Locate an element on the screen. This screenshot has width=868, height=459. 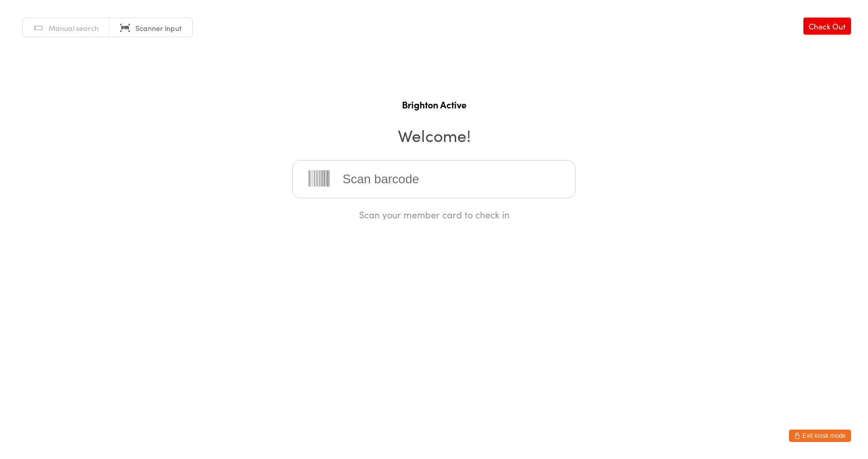
input: Scan barcode is located at coordinates (434, 179).